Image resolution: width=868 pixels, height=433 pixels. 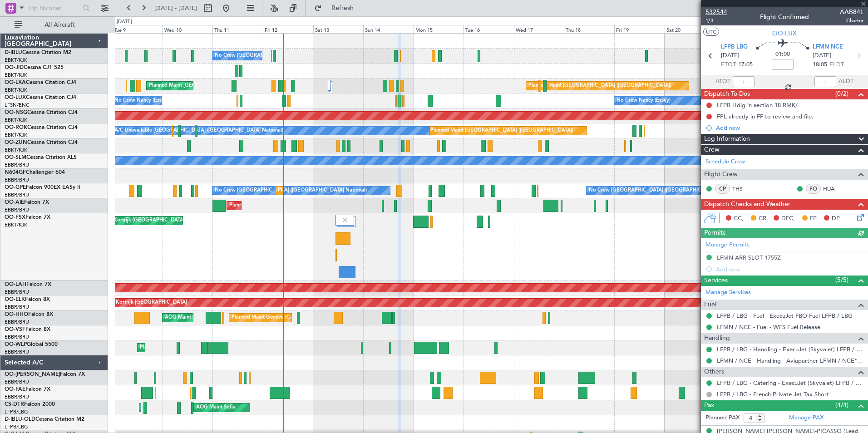 What do you see at coordinates (40, 158) in the screenshot?
I see `a: OO-SLMCessna Citation XLS` at bounding box center [40, 158].